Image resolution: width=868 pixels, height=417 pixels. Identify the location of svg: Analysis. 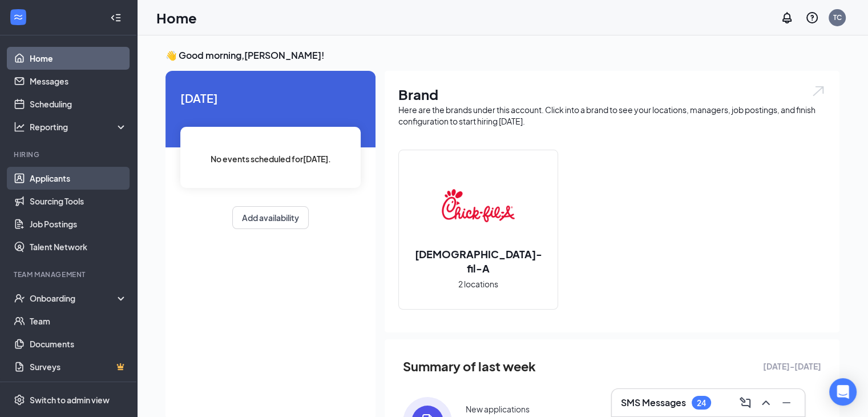
(19, 127).